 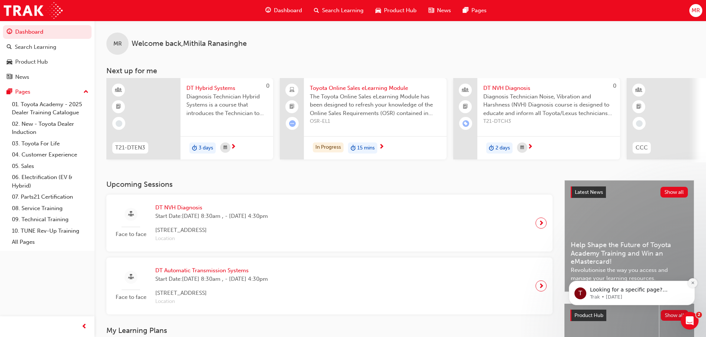 What do you see at coordinates (23, 92) in the screenshot?
I see `div: Pages` at bounding box center [23, 92].